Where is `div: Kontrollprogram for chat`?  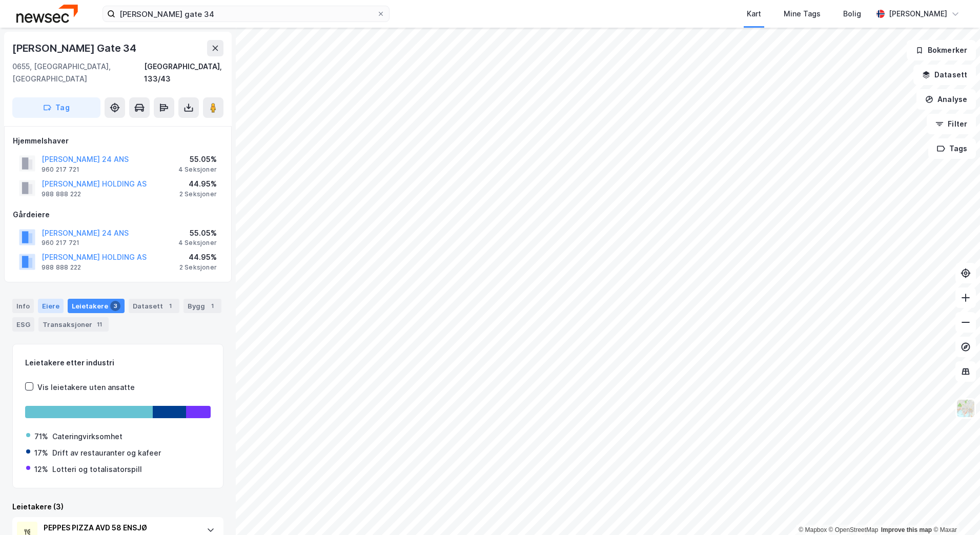 div: Kontrollprogram for chat is located at coordinates (954, 511).